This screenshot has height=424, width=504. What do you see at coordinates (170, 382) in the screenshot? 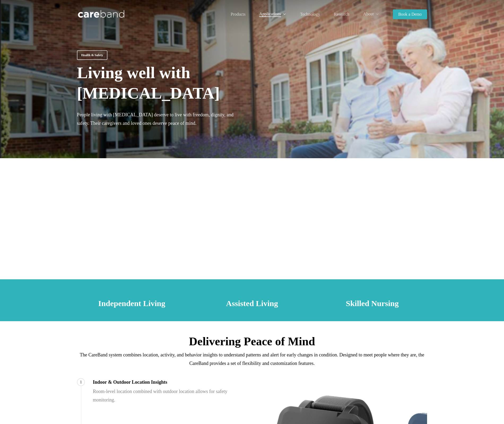
I see `h4: Indoor & Outdoor Location Insights` at bounding box center [170, 382].